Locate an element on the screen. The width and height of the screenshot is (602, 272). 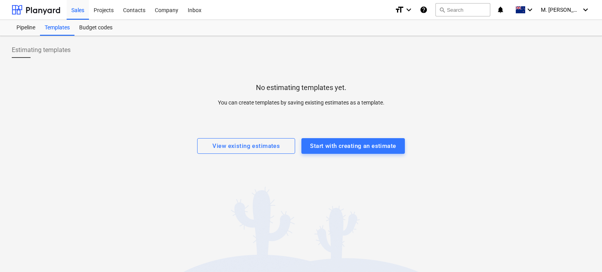
i: format_size is located at coordinates (399, 10).